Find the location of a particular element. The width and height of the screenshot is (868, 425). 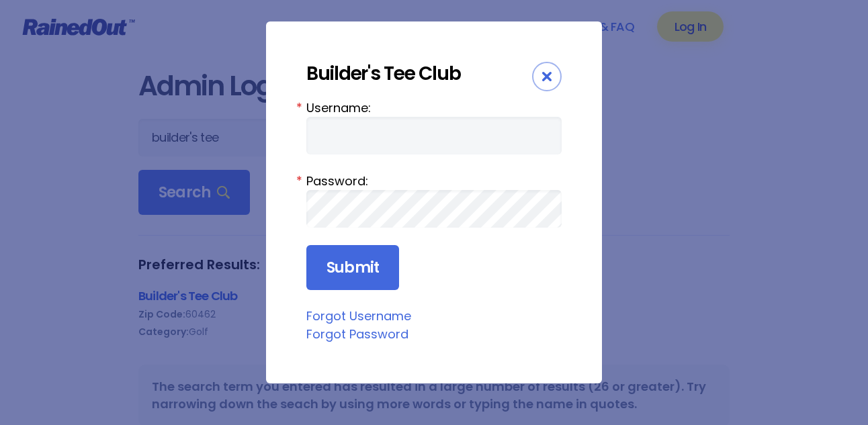

label: Password: is located at coordinates (434, 180).